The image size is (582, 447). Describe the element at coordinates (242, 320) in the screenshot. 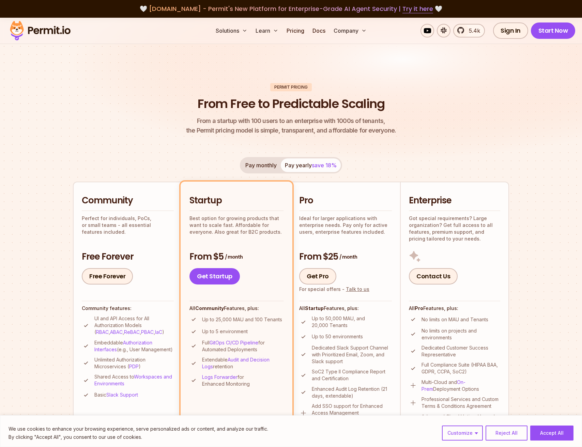

I see `p: Up to 25,000 MAU and 100 Tenants` at that location.